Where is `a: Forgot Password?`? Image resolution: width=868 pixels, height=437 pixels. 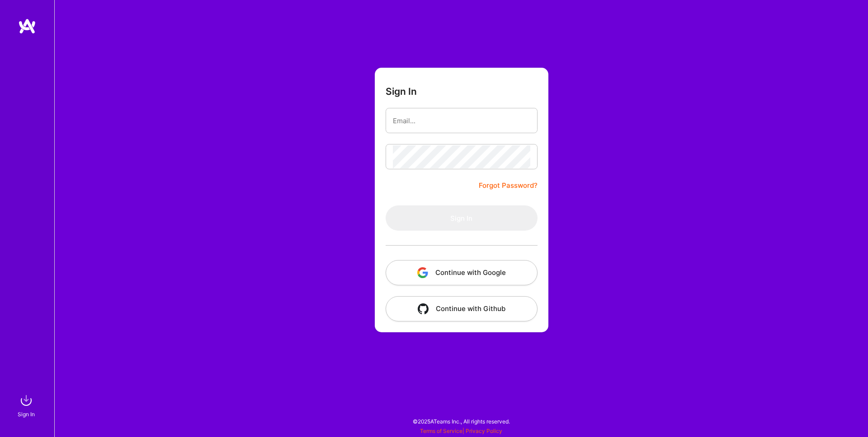 a: Forgot Password? is located at coordinates (508, 185).